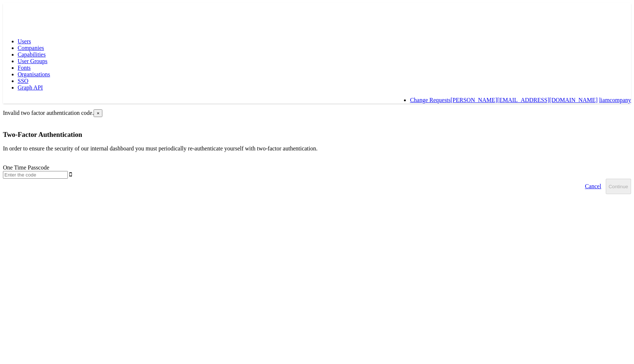  What do you see at coordinates (31, 48) in the screenshot?
I see `span: Companies` at bounding box center [31, 48].